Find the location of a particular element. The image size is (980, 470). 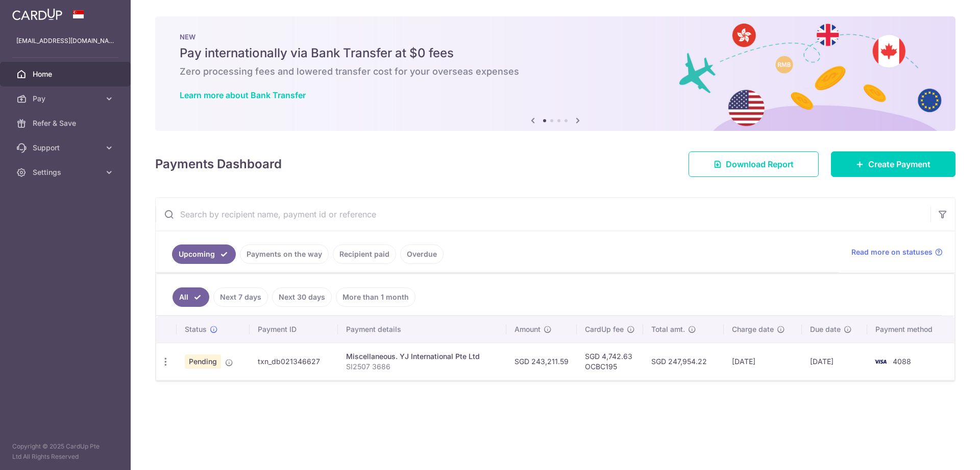

p: SI2507 3686 is located at coordinates (423, 366).